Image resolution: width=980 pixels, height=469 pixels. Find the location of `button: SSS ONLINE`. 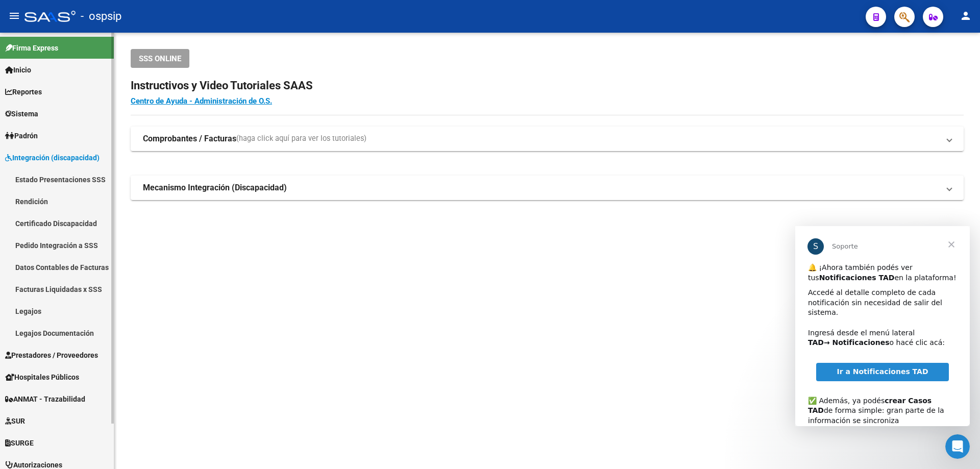

button: SSS ONLINE is located at coordinates (159, 58).